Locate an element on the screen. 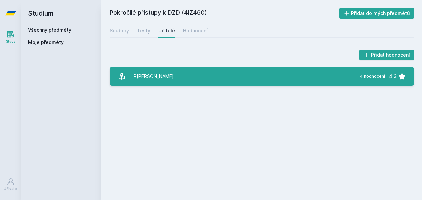  button: Přidat hodnocení is located at coordinates (387, 55).